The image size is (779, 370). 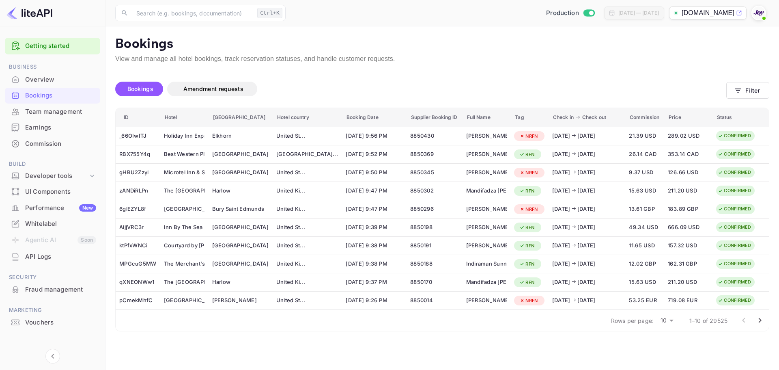 I want to click on span: 21.39 USD, so click(x=645, y=136).